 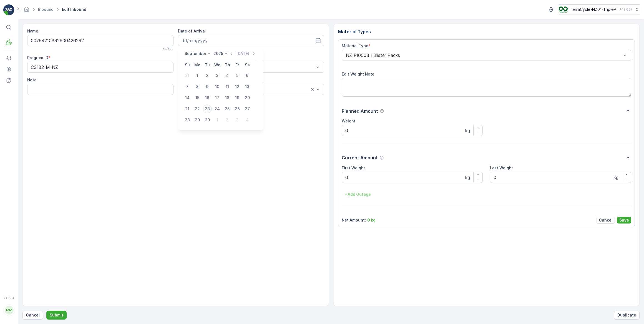 I want to click on th: Saturday, so click(x=248, y=65).